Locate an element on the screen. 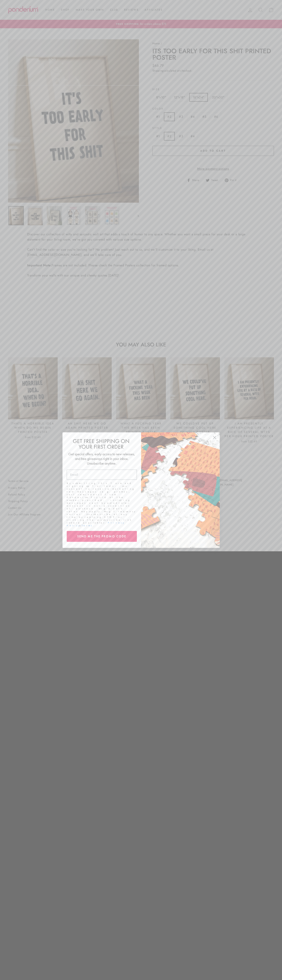  a: Privacy Policy is located at coordinates (95, 524).